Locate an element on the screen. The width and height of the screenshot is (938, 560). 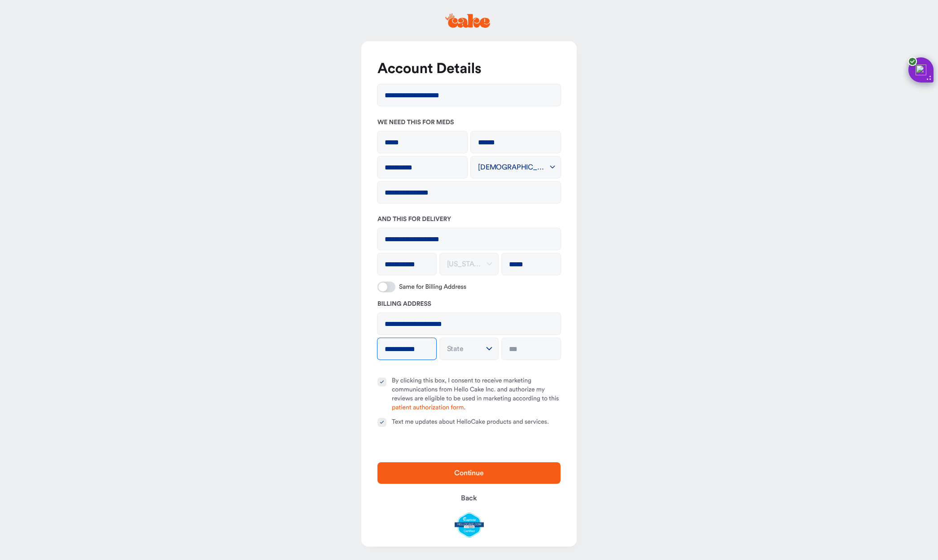
span: Back is located at coordinates (469, 499).